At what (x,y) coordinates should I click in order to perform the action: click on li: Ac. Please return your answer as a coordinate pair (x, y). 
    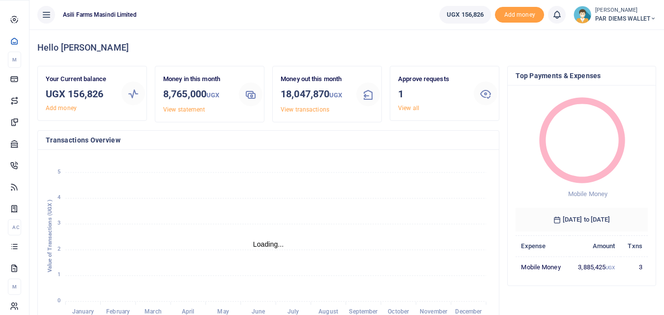
    Looking at the image, I should click on (14, 227).